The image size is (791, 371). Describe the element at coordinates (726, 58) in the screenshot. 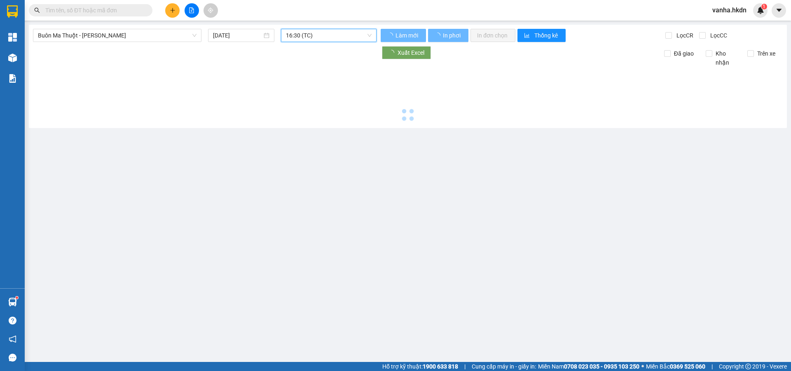

I see `span: Kho nhận` at that location.